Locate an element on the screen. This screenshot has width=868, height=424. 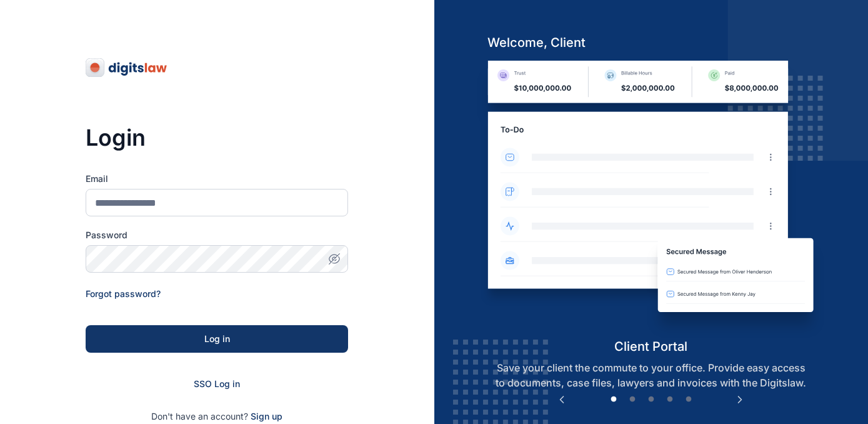
button: Log in is located at coordinates (217, 339).